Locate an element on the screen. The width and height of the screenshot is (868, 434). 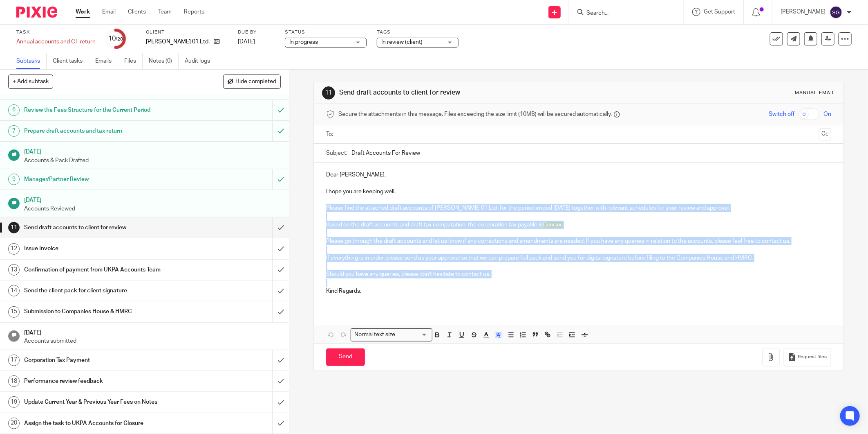
p: Accounts submitted is located at coordinates (152, 341).